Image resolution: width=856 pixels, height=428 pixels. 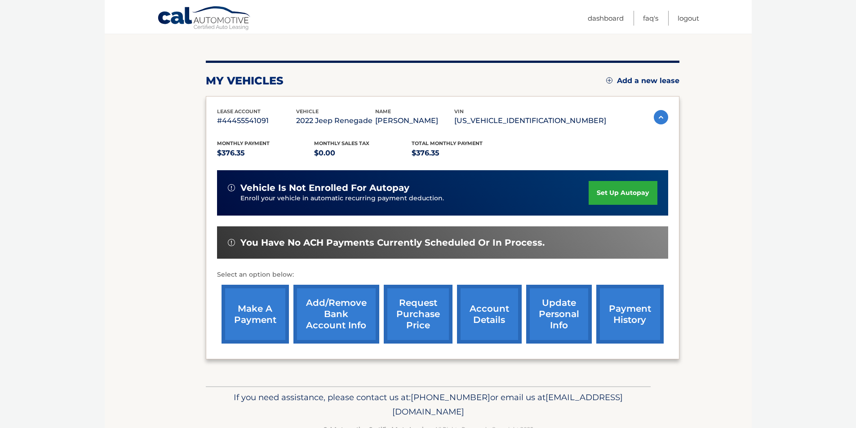 I want to click on img: accordion-active.svg, so click(x=661, y=117).